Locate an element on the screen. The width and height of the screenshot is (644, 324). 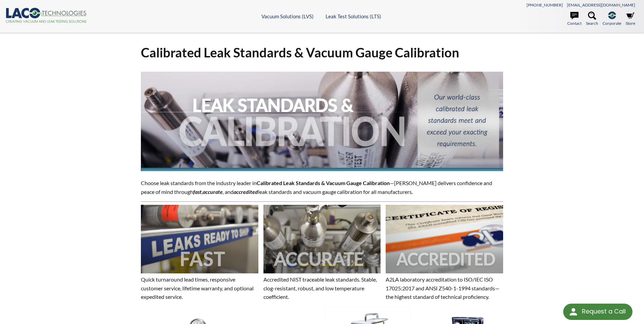
img: Image showing the word ACCURATE overlaid on it is located at coordinates (322, 239).